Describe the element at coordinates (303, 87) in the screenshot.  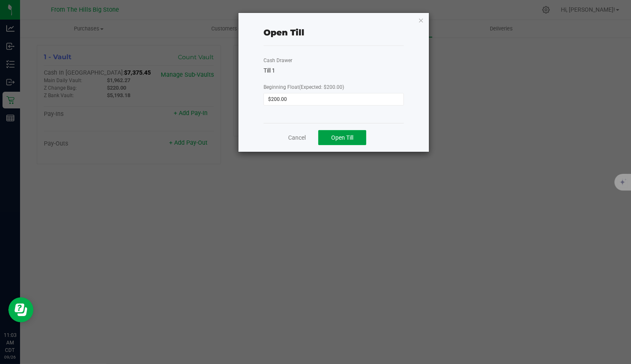
I see `span: Beginning Float` at that location.